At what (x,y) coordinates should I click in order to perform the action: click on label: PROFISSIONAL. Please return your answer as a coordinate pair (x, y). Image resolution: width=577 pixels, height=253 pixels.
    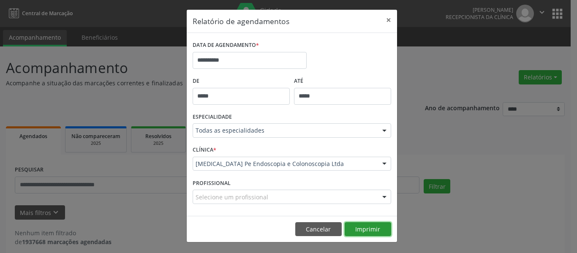
    Looking at the image, I should click on (212, 183).